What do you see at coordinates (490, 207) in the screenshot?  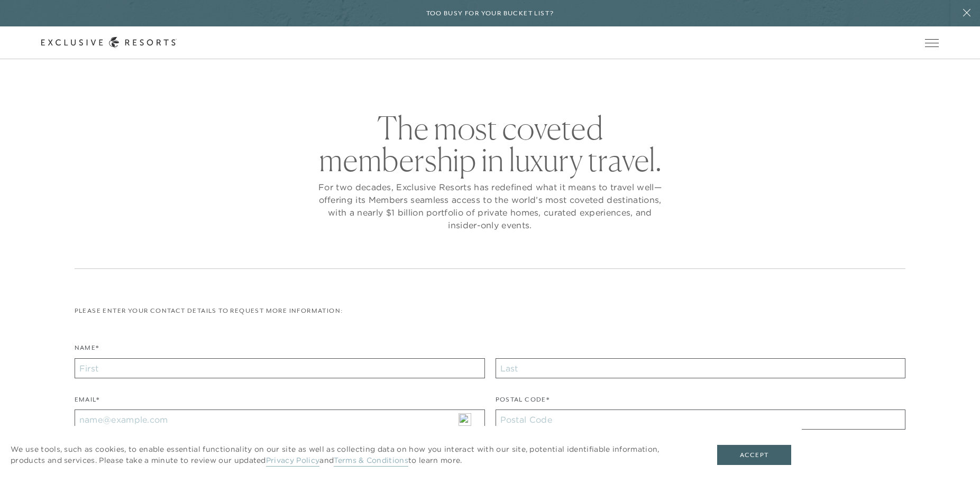 I see `p: For two decades, Exclusive Resorts has redefined what it means to travel well—offering its Member...` at bounding box center [490, 207].